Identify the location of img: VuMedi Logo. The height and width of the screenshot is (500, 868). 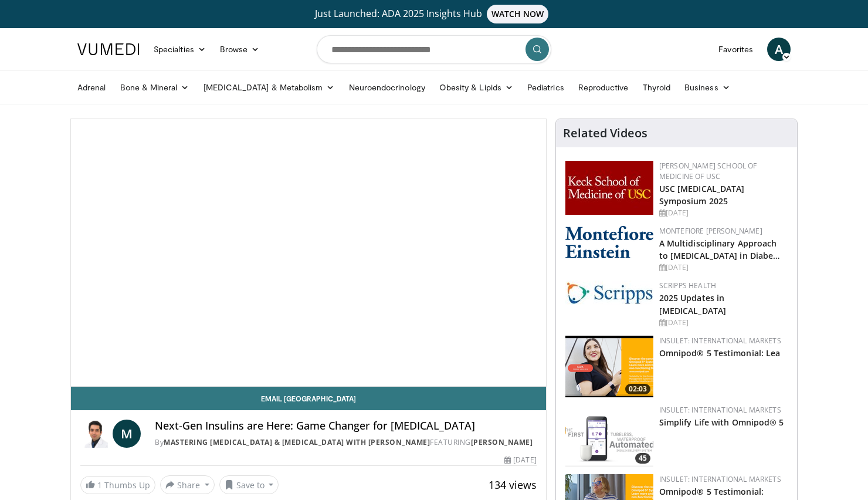
(108, 49).